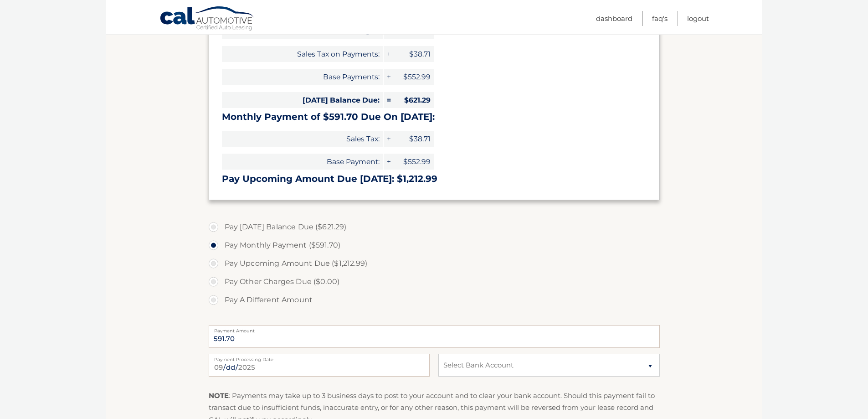  Describe the element at coordinates (434, 337) in the screenshot. I see `input: Payment Amount` at that location.